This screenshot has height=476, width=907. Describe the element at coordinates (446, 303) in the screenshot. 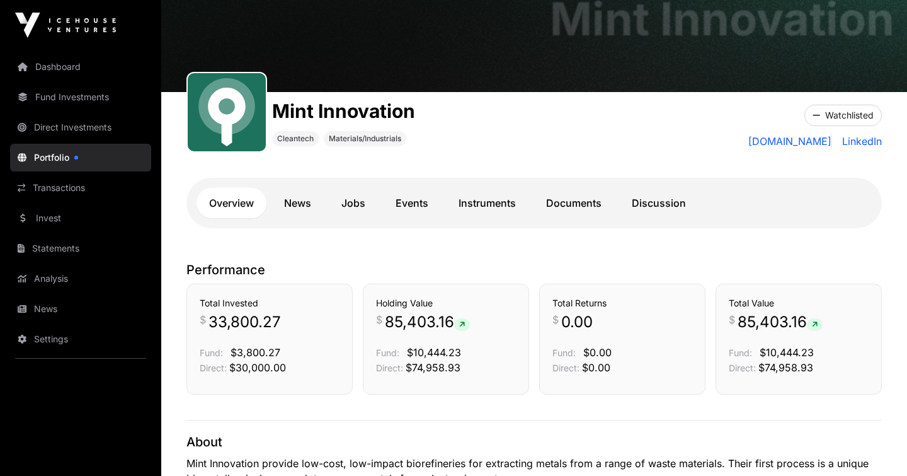

I see `h3: Holding Value` at that location.